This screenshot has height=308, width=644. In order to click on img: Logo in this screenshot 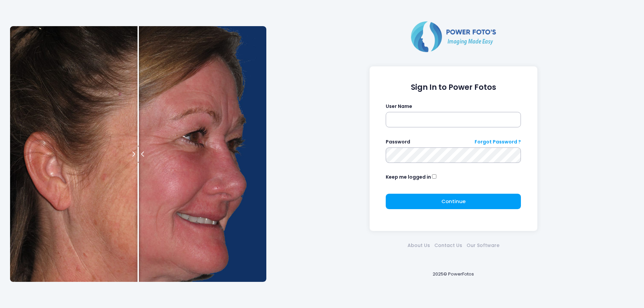, I will do `click(453, 36)`.